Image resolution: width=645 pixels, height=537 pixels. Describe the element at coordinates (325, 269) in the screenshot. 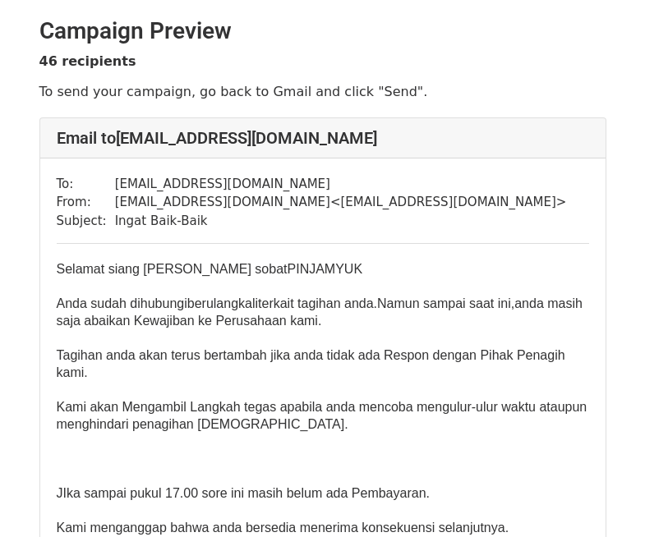

I see `span: PINJAMYUK` at that location.